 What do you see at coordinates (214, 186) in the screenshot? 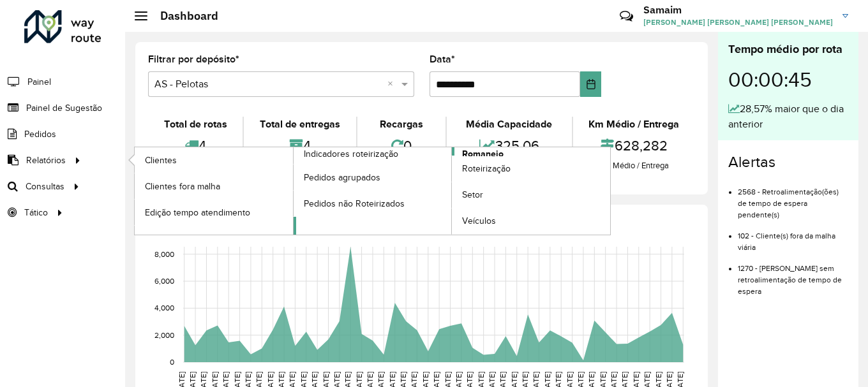
I see `a: Clientes fora malha` at bounding box center [214, 186].